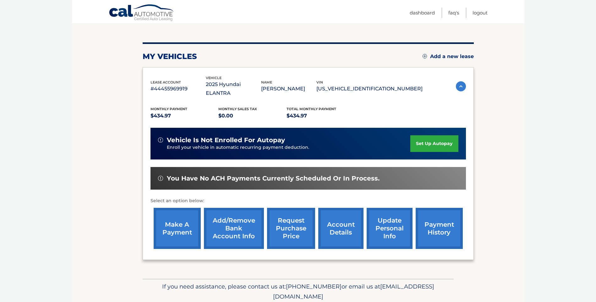 This screenshot has height=302, width=596. What do you see at coordinates (425, 56) in the screenshot?
I see `img: add.svg` at bounding box center [425, 56].